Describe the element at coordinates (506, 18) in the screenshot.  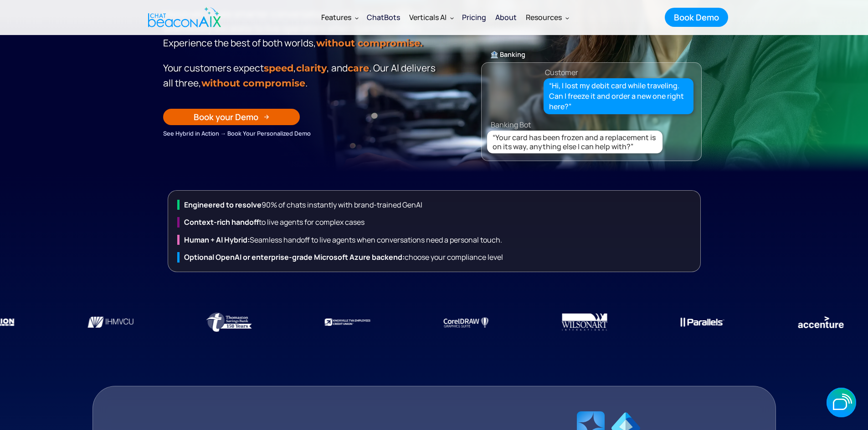
I see `div: About` at that location.